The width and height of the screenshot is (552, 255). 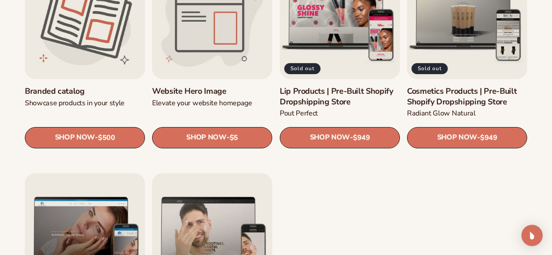 I want to click on a: Cosmetics Products | Pre-Built Shopify Dropshipping Store, so click(x=467, y=96).